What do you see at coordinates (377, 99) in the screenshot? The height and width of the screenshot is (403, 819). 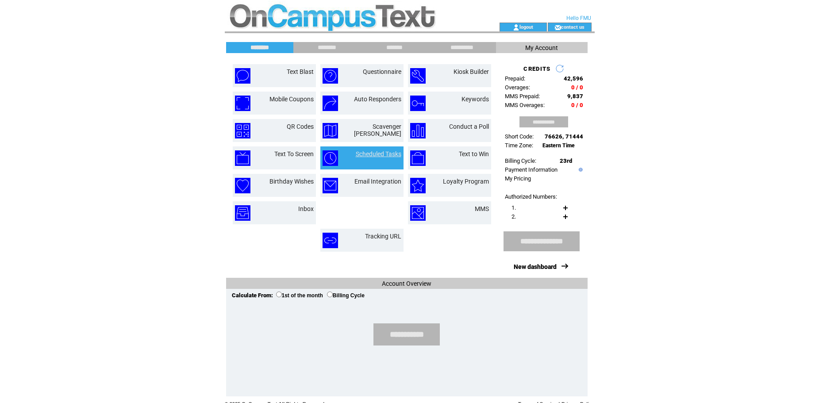 I see `a: Auto Responders` at bounding box center [377, 99].